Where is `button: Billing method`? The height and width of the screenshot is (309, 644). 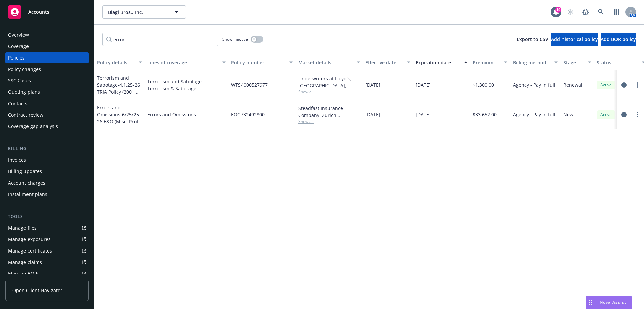 button: Billing method is located at coordinates (535, 62).